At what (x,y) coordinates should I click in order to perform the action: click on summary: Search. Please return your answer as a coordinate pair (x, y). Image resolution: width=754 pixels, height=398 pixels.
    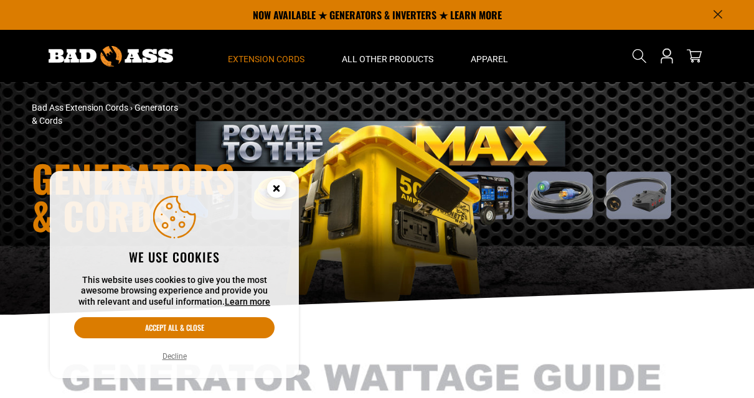
    Looking at the image, I should click on (639, 56).